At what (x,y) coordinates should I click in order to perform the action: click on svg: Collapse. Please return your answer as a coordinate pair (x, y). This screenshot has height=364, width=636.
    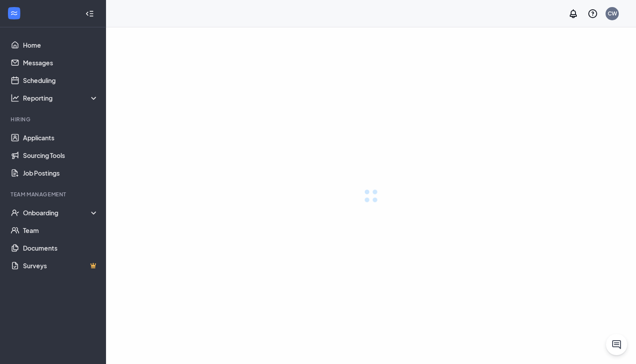
    Looking at the image, I should click on (90, 13).